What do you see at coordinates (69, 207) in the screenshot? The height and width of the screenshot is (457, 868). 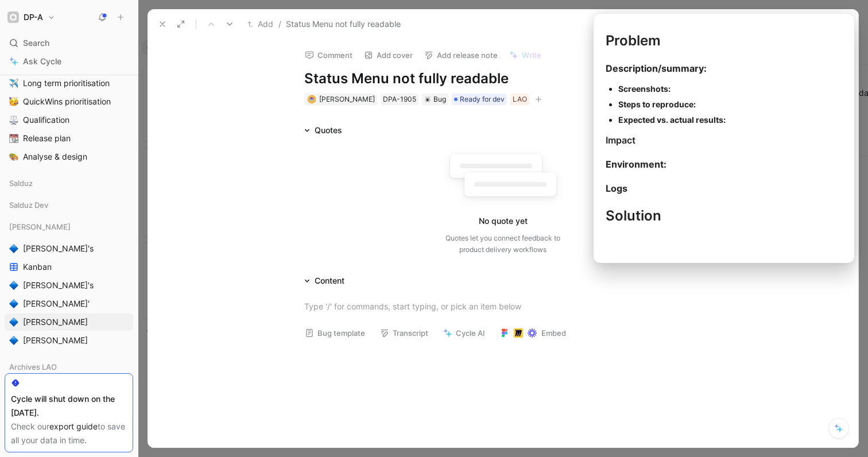 I see `div: Salduz Dev` at bounding box center [69, 207].